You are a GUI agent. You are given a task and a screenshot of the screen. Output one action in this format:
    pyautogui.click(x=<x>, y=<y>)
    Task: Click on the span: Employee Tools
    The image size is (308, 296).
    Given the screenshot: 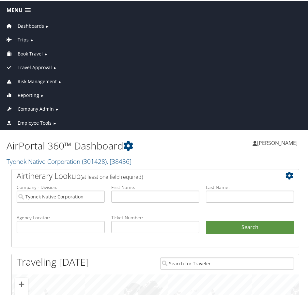 What is the action you would take?
    pyautogui.click(x=35, y=122)
    